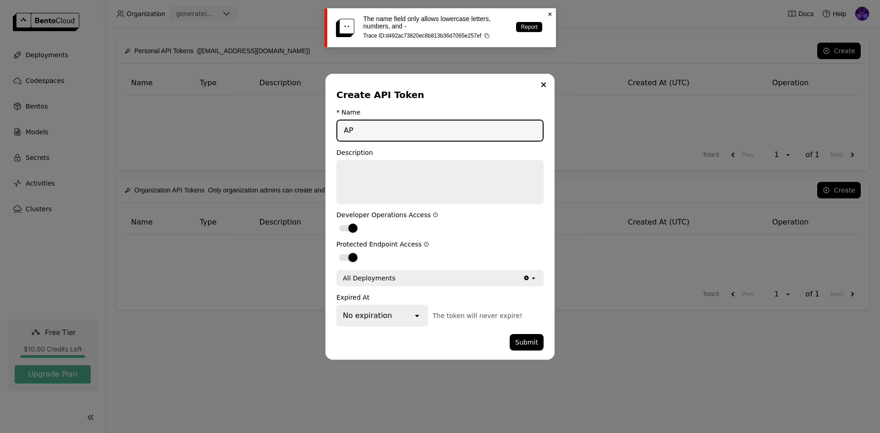 The height and width of the screenshot is (433, 880). Describe the element at coordinates (526, 278) in the screenshot. I see `svg: Clear value` at that location.